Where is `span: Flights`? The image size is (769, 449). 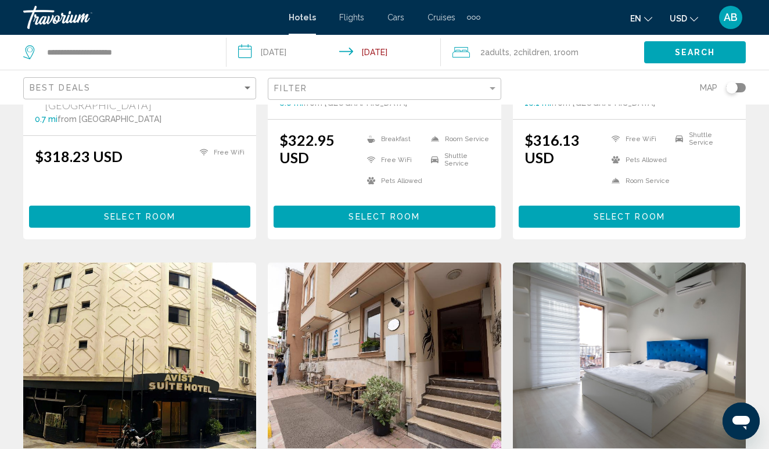 span: Flights is located at coordinates (351, 17).